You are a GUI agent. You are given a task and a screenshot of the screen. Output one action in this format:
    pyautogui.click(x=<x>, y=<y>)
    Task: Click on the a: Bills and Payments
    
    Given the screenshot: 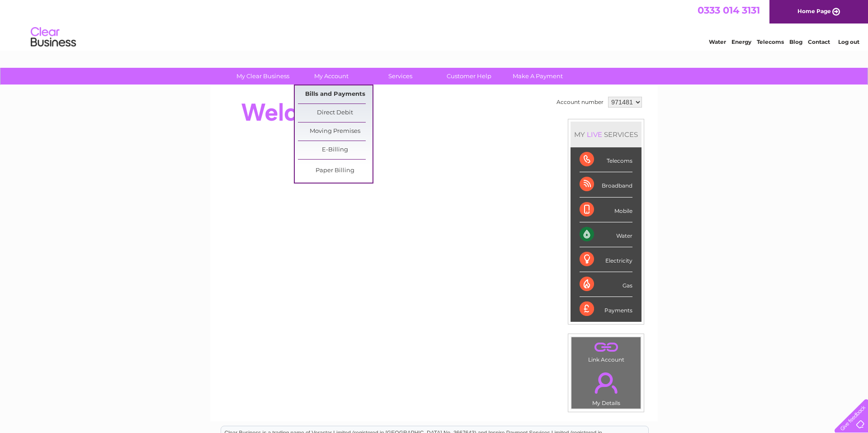 What is the action you would take?
    pyautogui.click(x=335, y=95)
    